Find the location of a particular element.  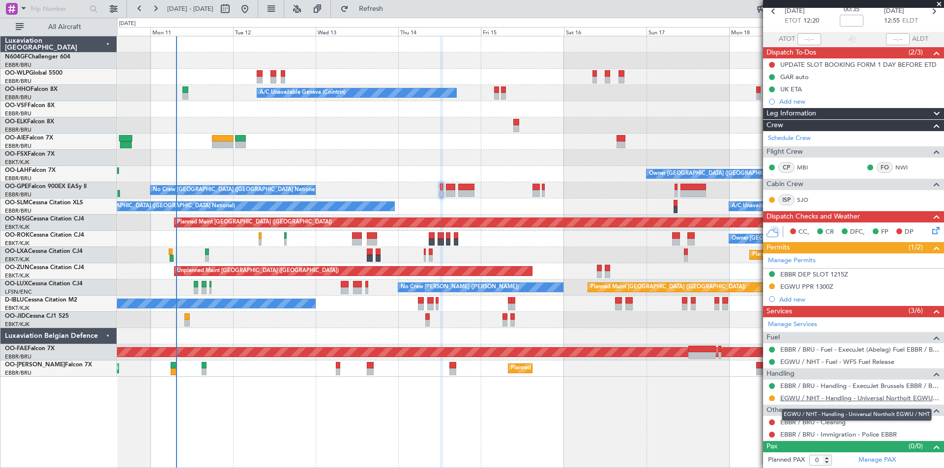

div: Tue 12 is located at coordinates (274, 31).